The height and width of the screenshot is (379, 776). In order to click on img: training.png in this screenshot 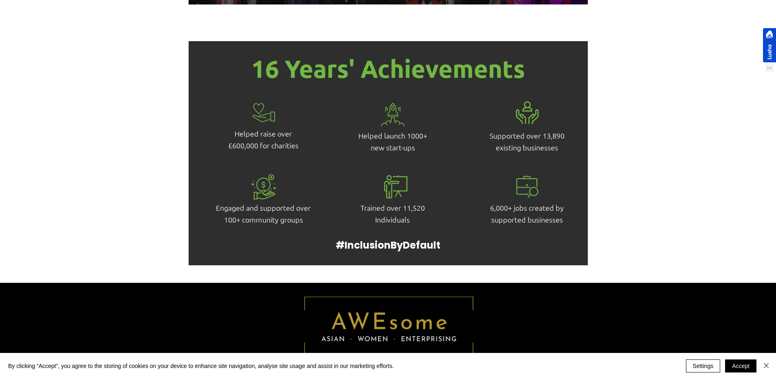, I will do `click(395, 187)`.